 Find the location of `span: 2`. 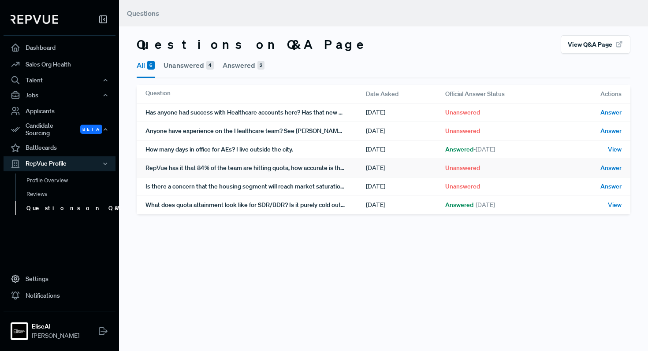

span: 2 is located at coordinates (261, 65).